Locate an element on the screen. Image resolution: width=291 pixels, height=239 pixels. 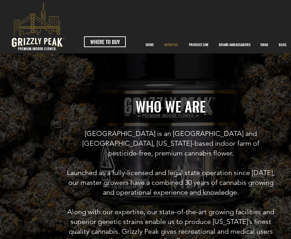
p: HOME is located at coordinates (150, 45).